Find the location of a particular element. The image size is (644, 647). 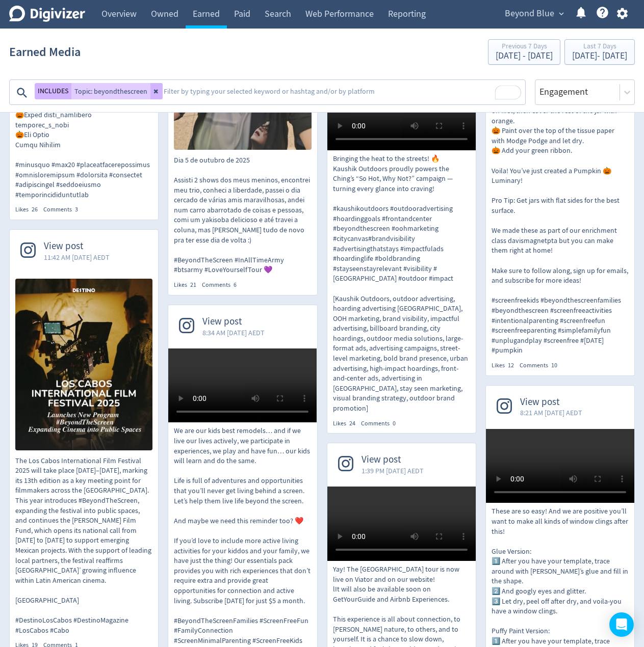

span: 0 is located at coordinates (394, 423).